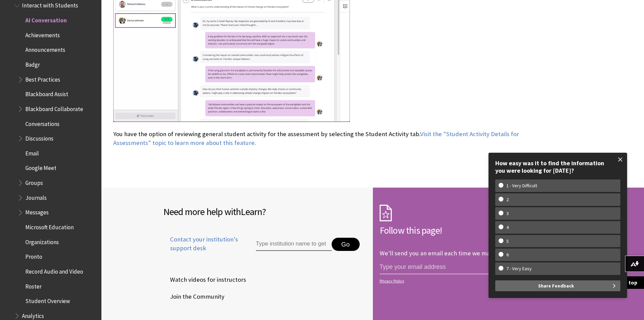 Image resolution: width=644 pixels, height=320 pixels. I want to click on w-span: 4, so click(508, 227).